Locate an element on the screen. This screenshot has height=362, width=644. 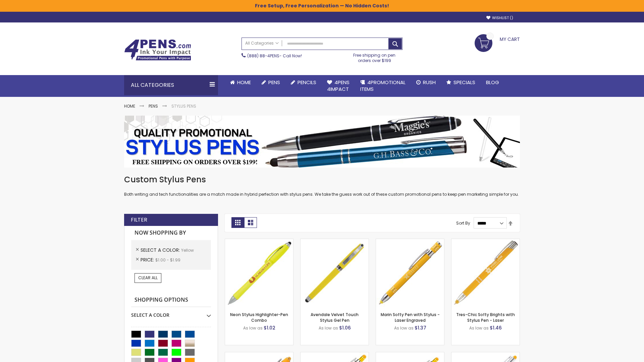
strong: Grid is located at coordinates (238, 223).